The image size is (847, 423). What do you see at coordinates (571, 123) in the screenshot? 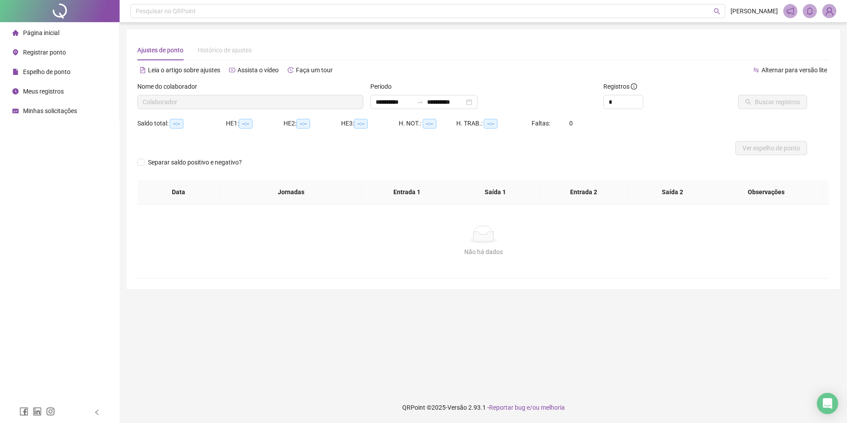
I see `span: 0` at bounding box center [571, 123].